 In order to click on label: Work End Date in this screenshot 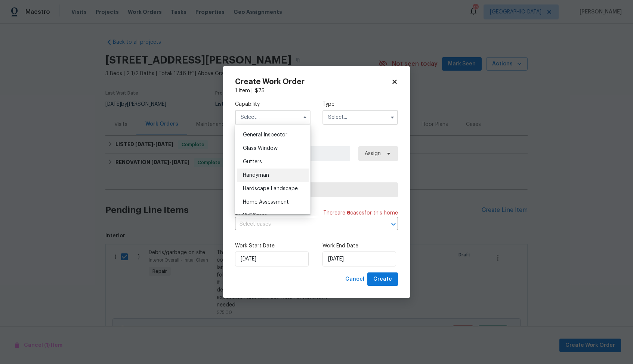, I will do `click(360, 246)`.